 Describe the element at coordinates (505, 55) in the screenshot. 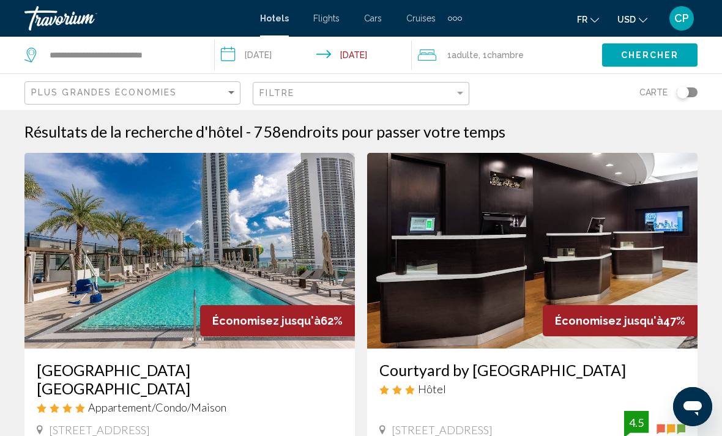

I see `span: Chambre` at that location.